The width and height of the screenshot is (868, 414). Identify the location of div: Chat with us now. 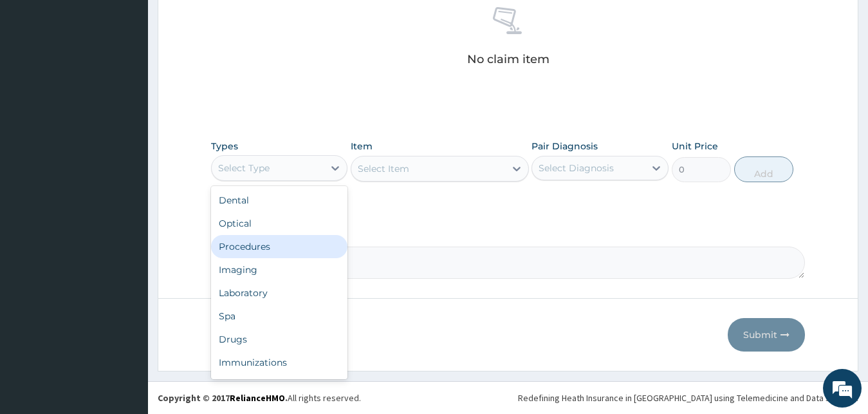
(141, 80).